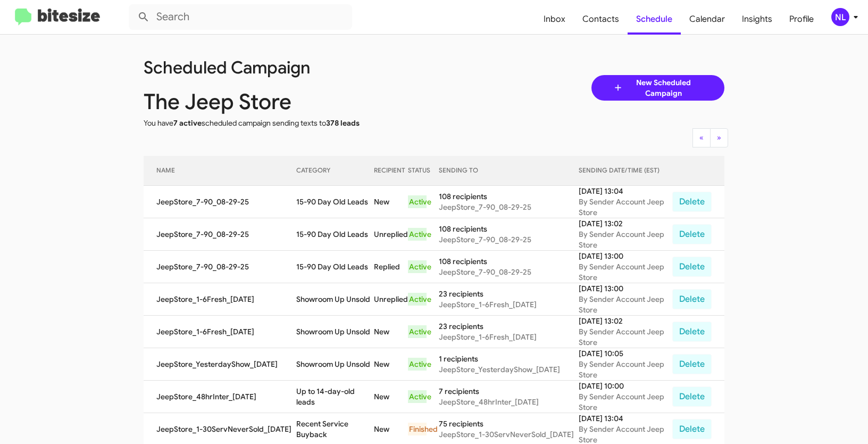  What do you see at coordinates (423, 171) in the screenshot?
I see `th: STATUS` at bounding box center [423, 171].